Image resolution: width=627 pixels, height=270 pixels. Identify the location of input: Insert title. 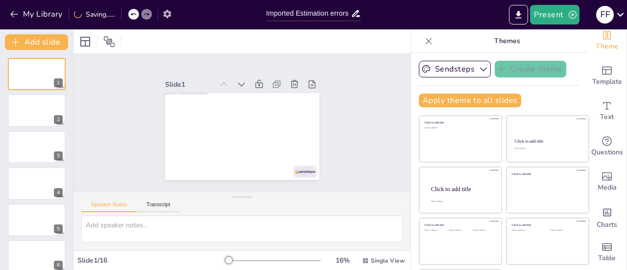
(308, 13).